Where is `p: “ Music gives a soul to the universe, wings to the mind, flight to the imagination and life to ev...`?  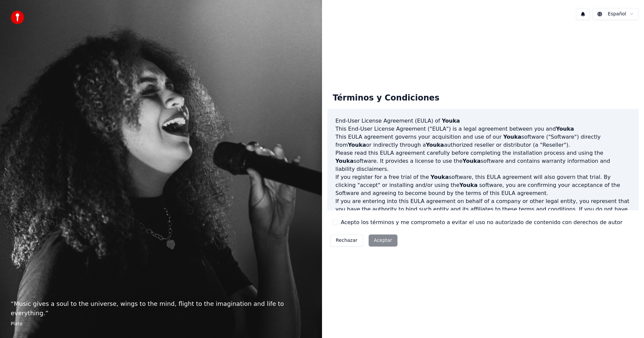 p: “ Music gives a soul to the universe, wings to the mind, flight to the imagination and life to ev... is located at coordinates (161, 309).